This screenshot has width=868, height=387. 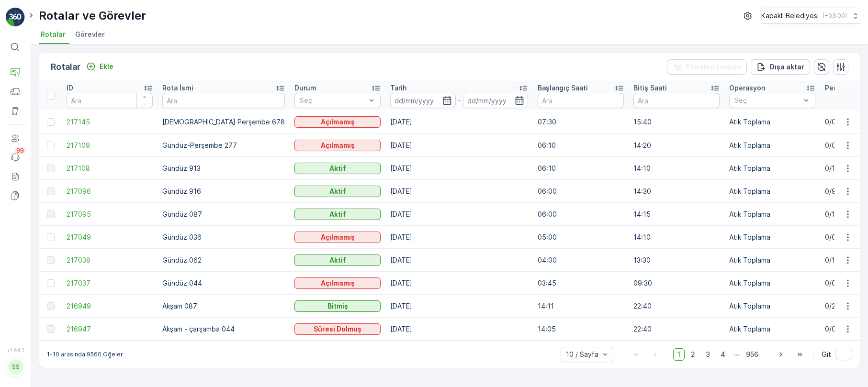 I want to click on a: 217095, so click(x=110, y=215).